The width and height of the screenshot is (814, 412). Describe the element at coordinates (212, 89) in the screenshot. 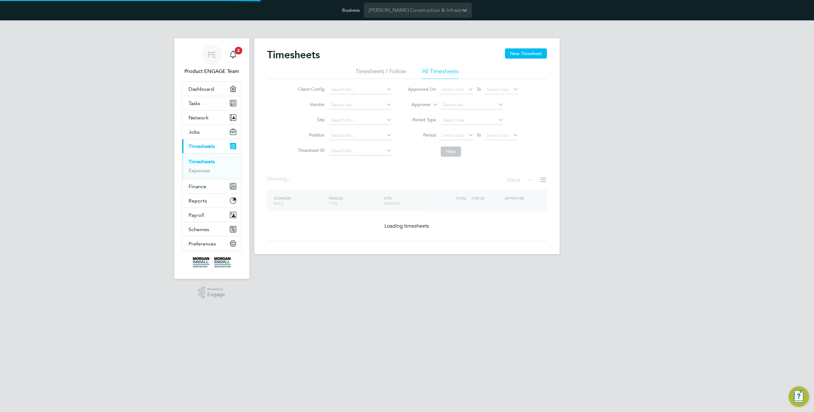

I see `a: Dashboard` at that location.